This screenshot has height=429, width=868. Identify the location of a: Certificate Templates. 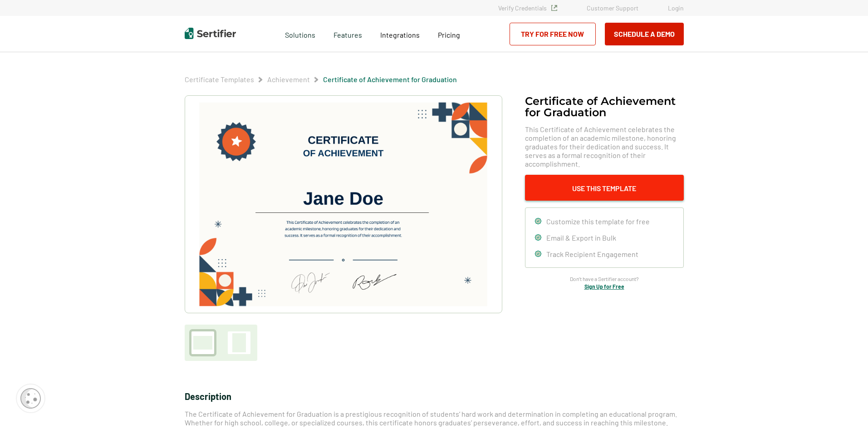
(219, 79).